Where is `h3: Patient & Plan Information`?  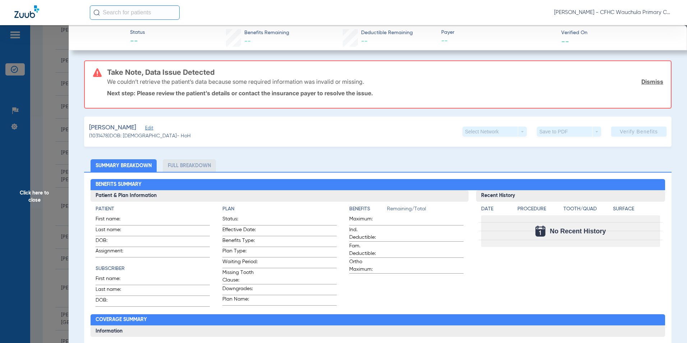
h3: Patient & Plan Information is located at coordinates (280, 196).